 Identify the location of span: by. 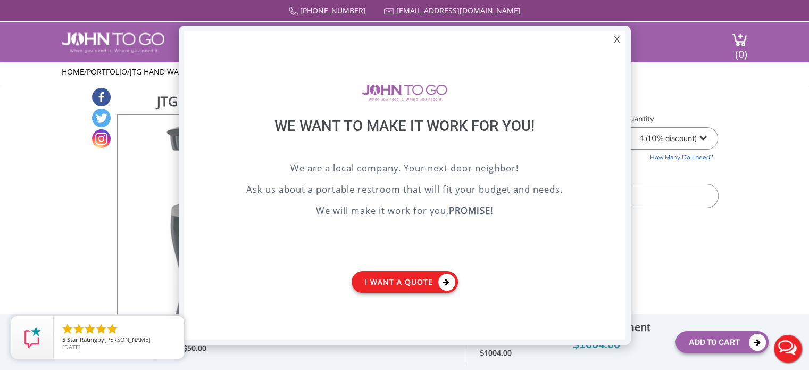
(119, 340).